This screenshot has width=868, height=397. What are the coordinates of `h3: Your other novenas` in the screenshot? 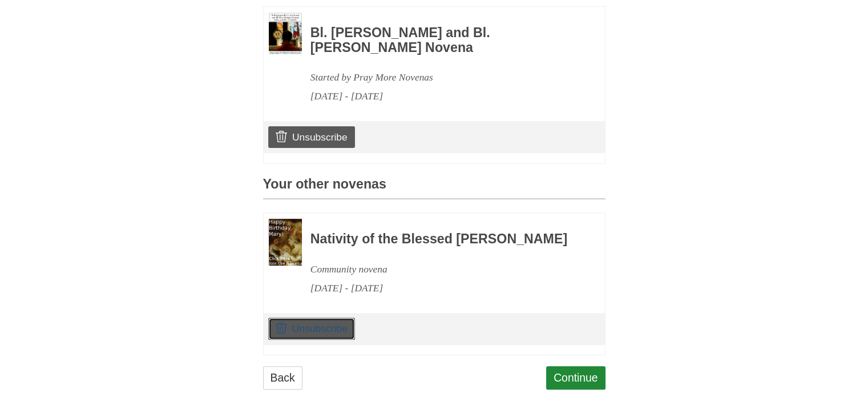 It's located at (434, 188).